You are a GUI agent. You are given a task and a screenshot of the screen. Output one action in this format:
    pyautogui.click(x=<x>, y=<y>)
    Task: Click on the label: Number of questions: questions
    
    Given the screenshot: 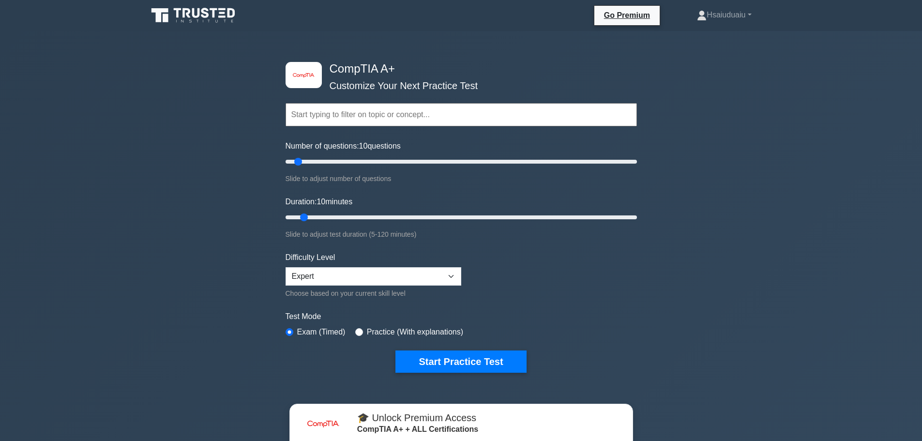 What is the action you would take?
    pyautogui.click(x=343, y=146)
    